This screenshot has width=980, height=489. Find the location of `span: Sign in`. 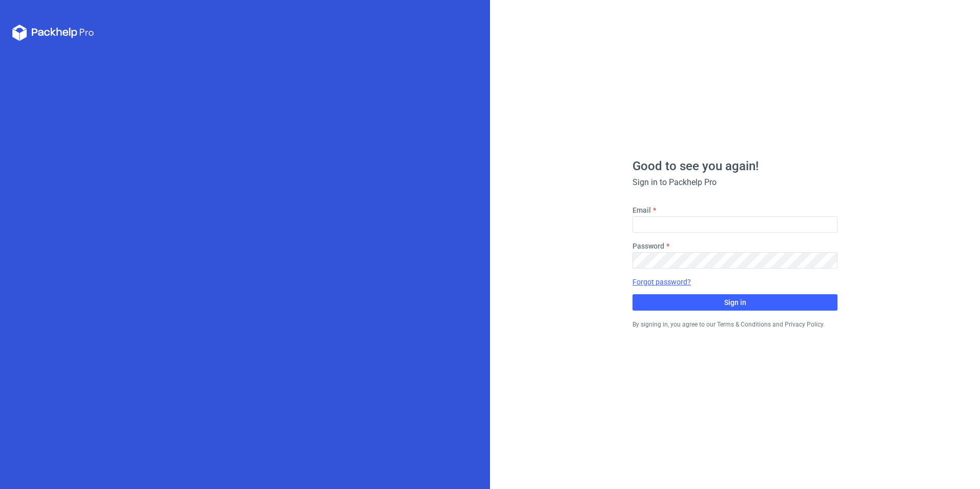

span: Sign in is located at coordinates (735, 302).